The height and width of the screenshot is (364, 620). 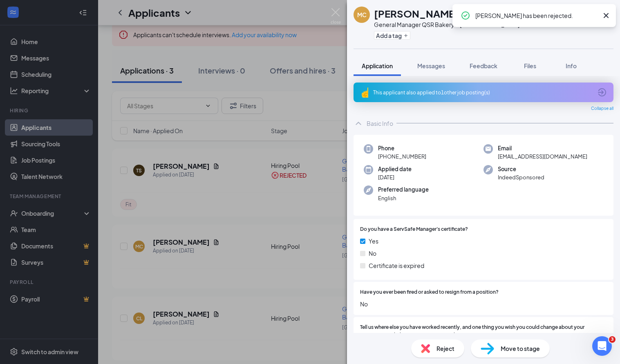 What do you see at coordinates (520, 349) in the screenshot?
I see `span: Move to stage` at bounding box center [520, 349].